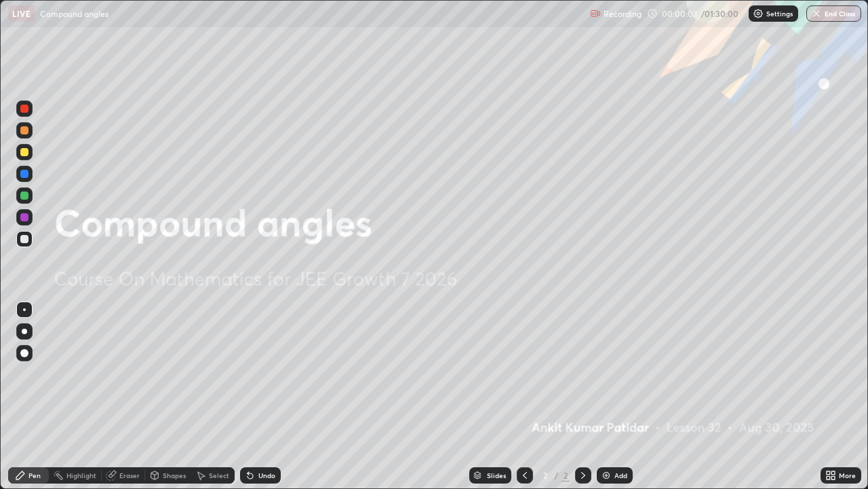 This screenshot has height=489, width=868. Describe the element at coordinates (35, 475) in the screenshot. I see `div: Pen` at that location.